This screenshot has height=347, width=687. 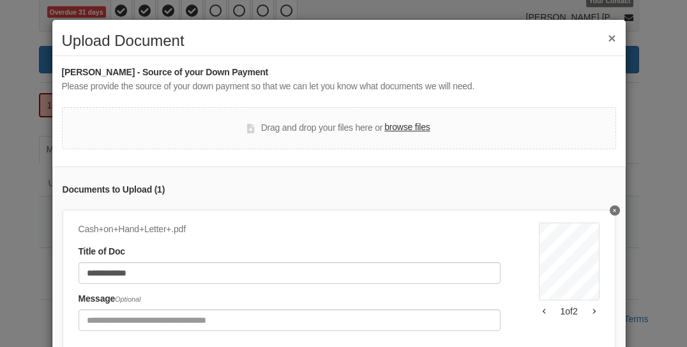 What do you see at coordinates (407, 128) in the screenshot?
I see `label: browse files` at bounding box center [407, 128].